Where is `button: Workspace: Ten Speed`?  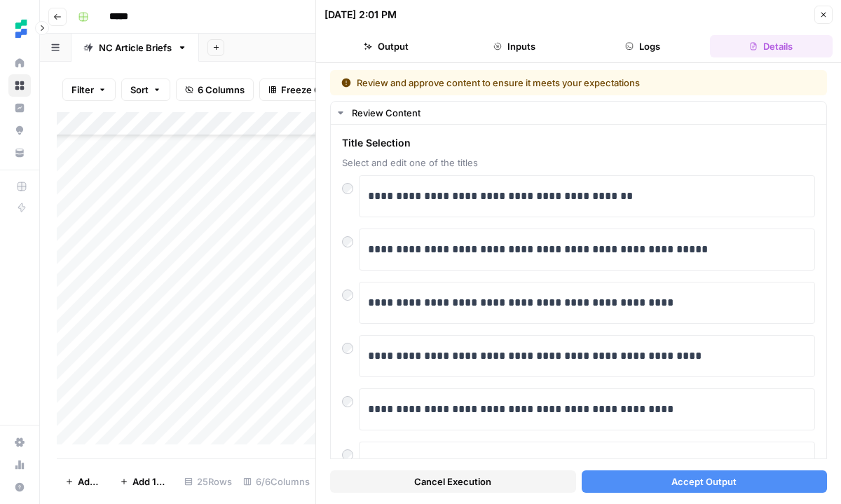 button: Workspace: Ten Speed is located at coordinates (20, 28).